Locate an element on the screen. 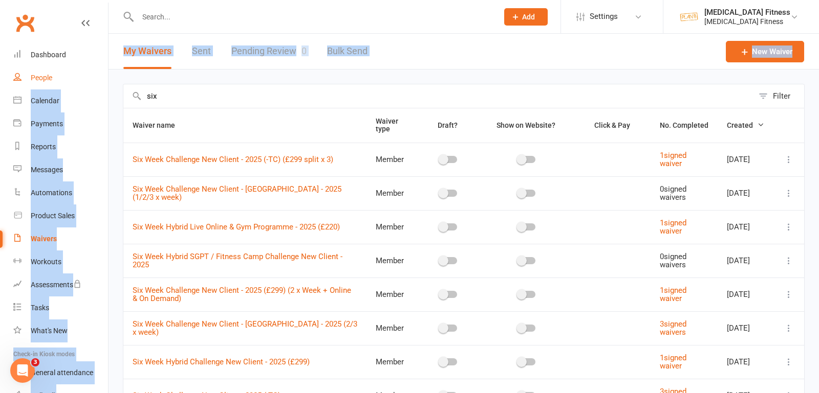 The image size is (819, 393). a: Six Week Hybrid Live Online & Gym Programme - 2025 (£220) is located at coordinates (236, 227).